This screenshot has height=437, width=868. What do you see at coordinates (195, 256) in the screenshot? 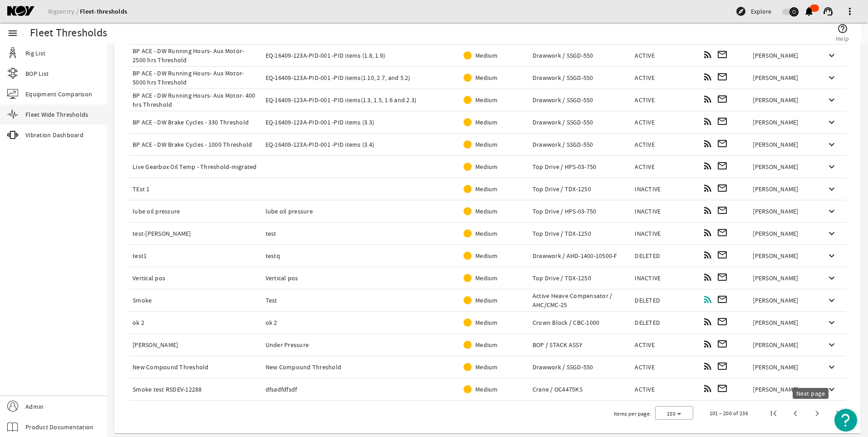
I see `div: test1` at bounding box center [195, 256].